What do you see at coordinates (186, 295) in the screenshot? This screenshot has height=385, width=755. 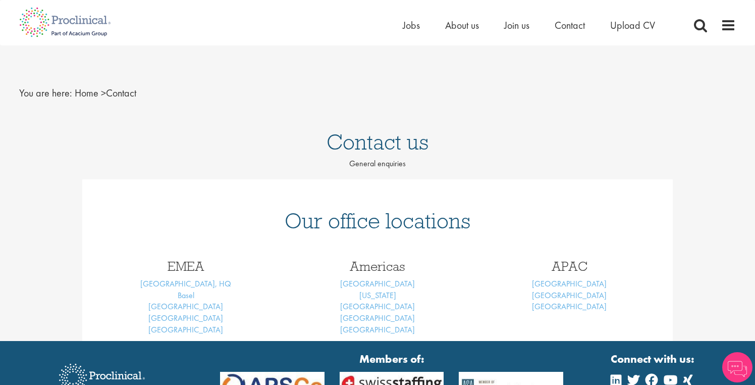 I see `a: Basel` at bounding box center [186, 295].